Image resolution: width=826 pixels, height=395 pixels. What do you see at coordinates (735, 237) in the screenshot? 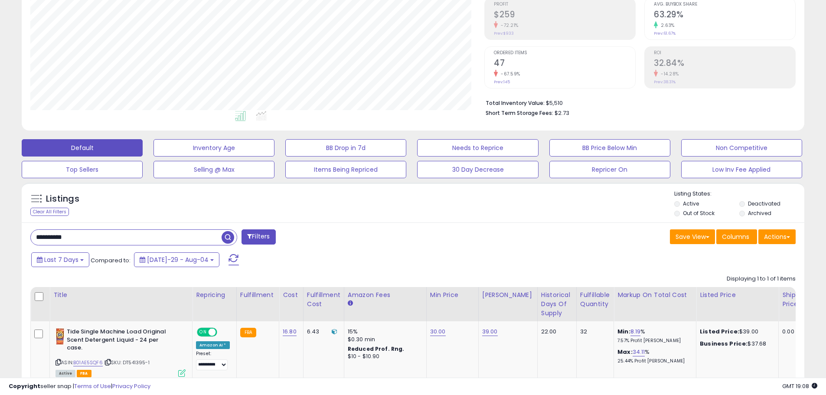
I see `span: Columns` at bounding box center [735, 237].